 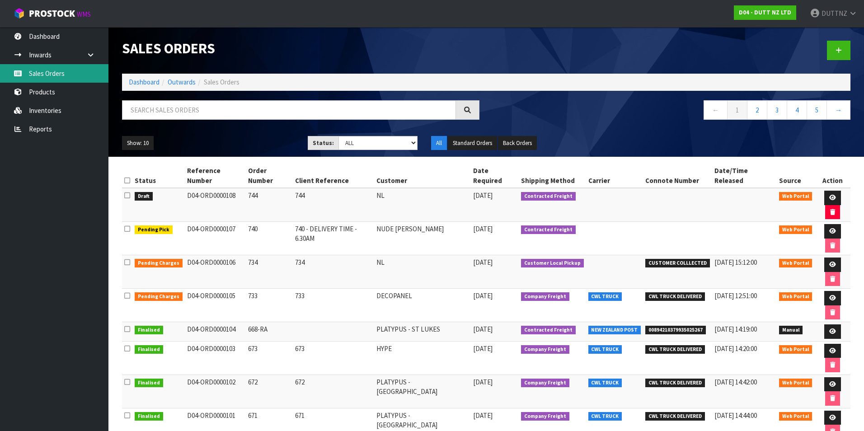 I want to click on a: 2, so click(x=757, y=110).